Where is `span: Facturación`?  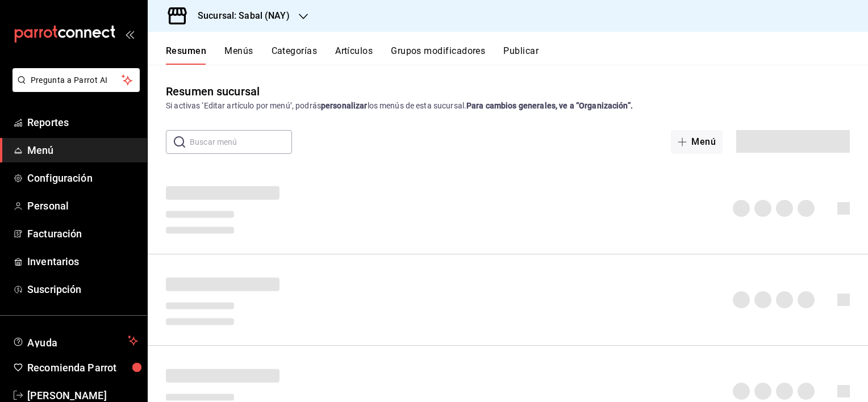
span: Facturación is located at coordinates (83, 233).